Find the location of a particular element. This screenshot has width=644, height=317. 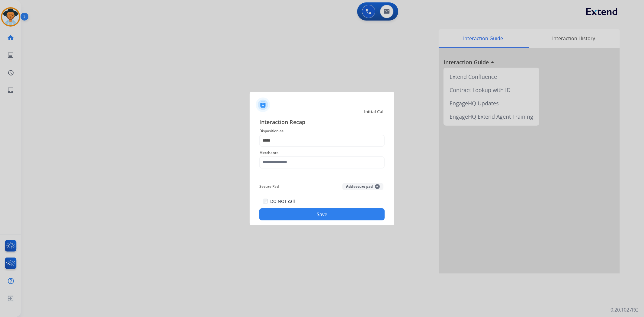

p: 0.20.1027RC is located at coordinates (624, 309).